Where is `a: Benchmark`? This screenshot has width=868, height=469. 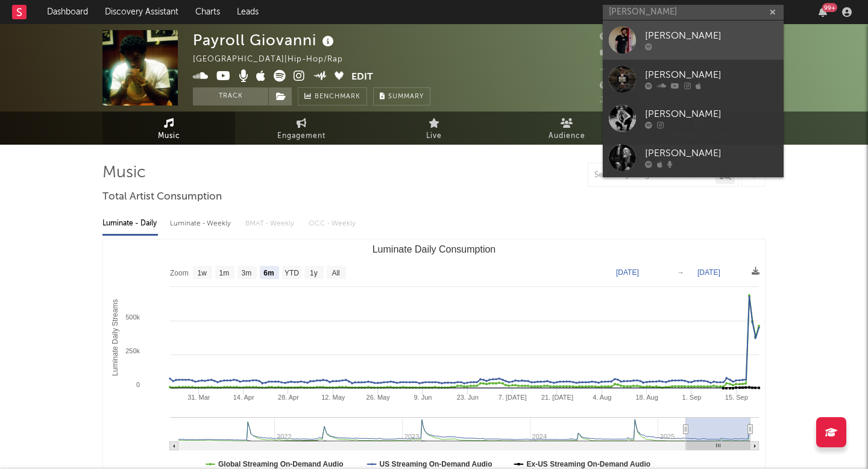
a: Benchmark is located at coordinates (332, 97).